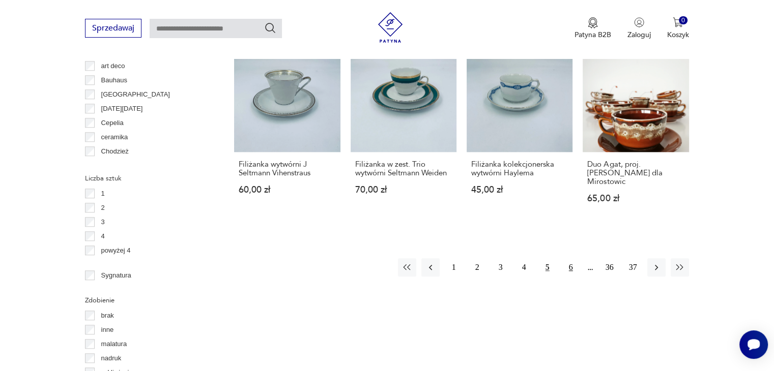  What do you see at coordinates (678, 35) in the screenshot?
I see `p: Koszyk` at bounding box center [678, 35].